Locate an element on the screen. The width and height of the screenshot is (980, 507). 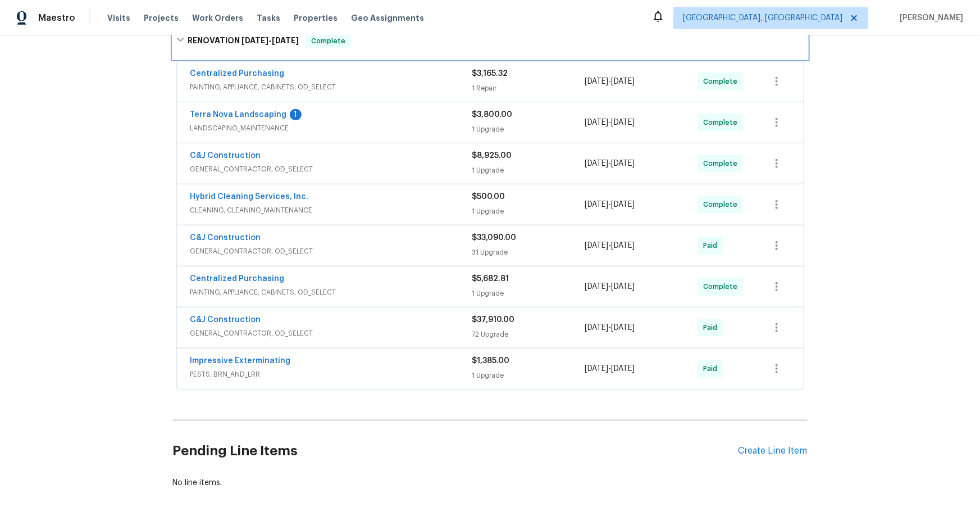
div: No line items. is located at coordinates (490, 483).